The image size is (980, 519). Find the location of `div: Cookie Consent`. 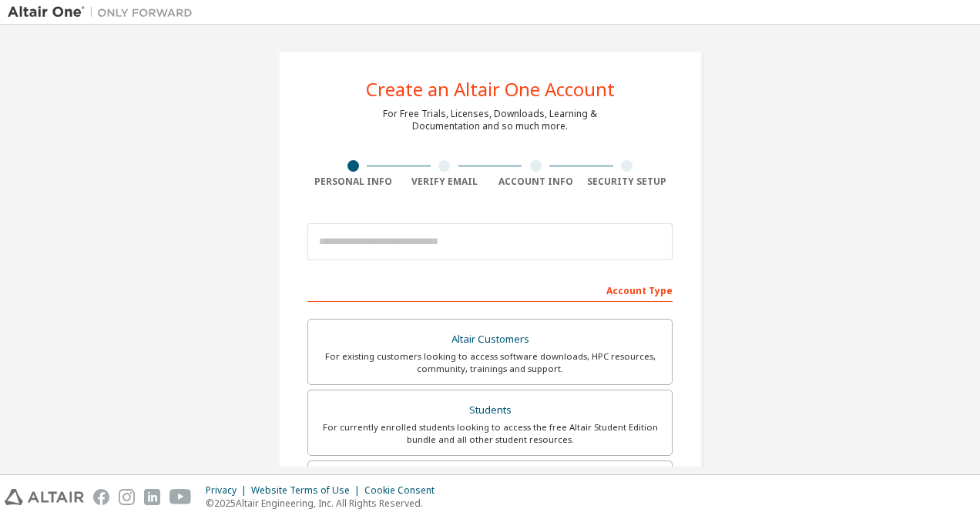

div: Cookie Consent is located at coordinates (404, 491).